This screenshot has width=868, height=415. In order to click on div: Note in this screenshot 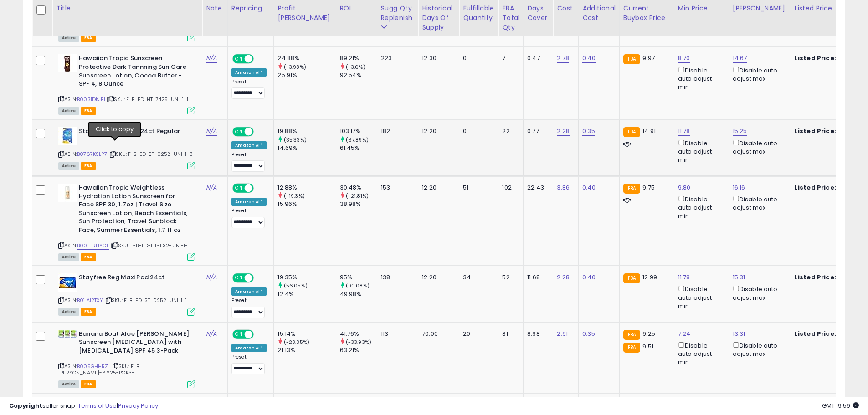, I will do `click(214, 8)`.